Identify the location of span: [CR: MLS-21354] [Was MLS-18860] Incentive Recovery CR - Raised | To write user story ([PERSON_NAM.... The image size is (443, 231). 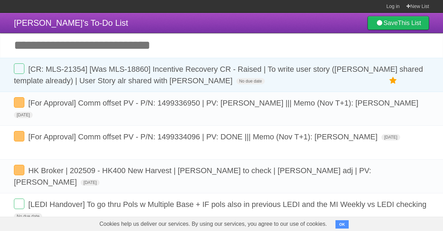
(218, 75).